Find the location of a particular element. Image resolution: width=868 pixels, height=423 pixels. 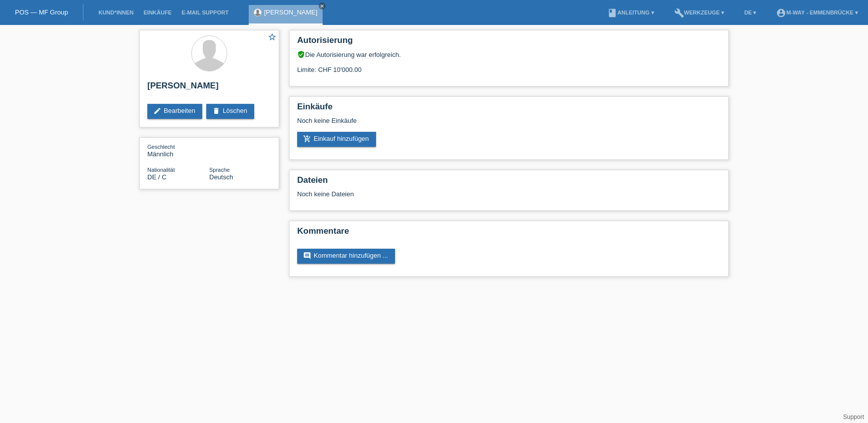

a: E-Mail Support is located at coordinates (205, 12).